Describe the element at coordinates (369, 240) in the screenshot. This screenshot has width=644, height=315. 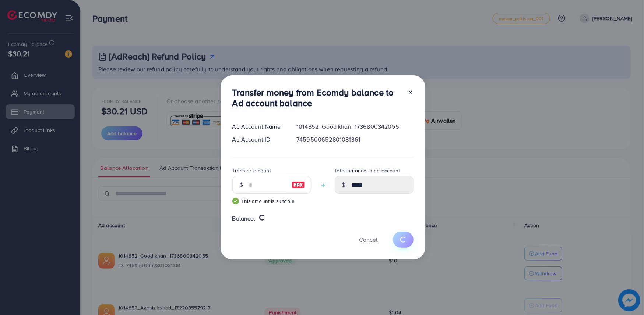
I see `button: Cancel` at that location.